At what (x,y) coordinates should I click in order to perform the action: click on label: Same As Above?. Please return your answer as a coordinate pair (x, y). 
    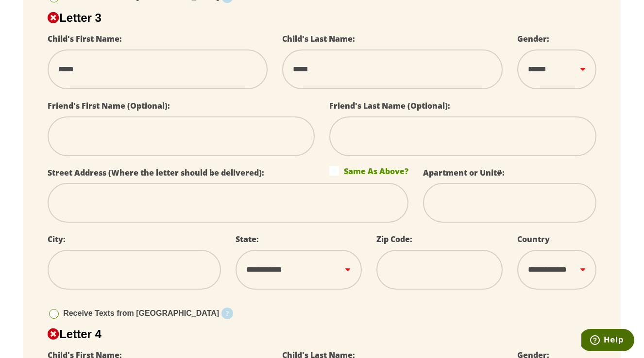
    Looking at the image, I should click on (369, 171).